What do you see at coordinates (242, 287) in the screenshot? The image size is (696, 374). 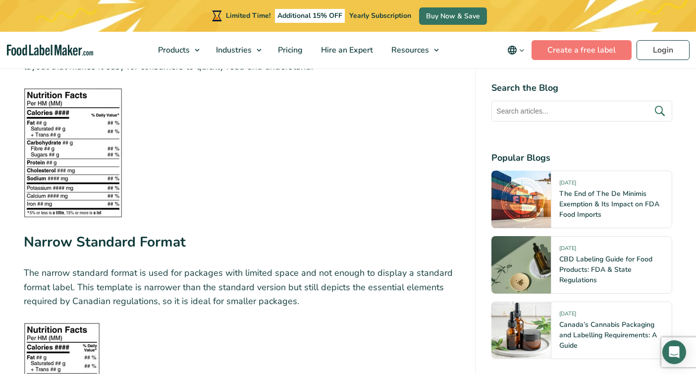 I see `p: The narrow standard format is used for packages with limited space and not enough to display a st...` at bounding box center [242, 287].